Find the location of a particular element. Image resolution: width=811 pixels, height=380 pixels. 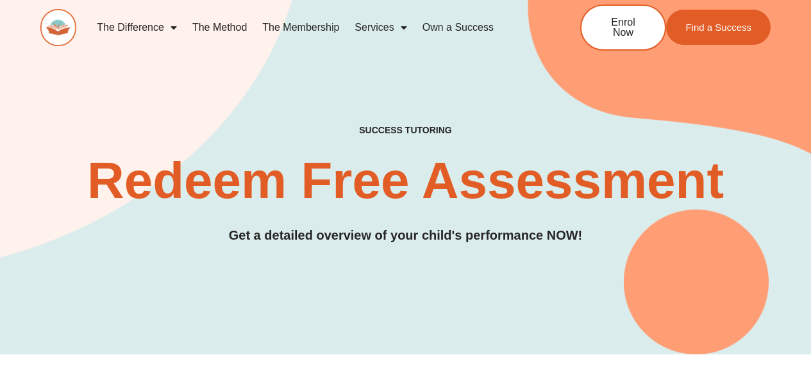

nav: Menu is located at coordinates (314, 28).